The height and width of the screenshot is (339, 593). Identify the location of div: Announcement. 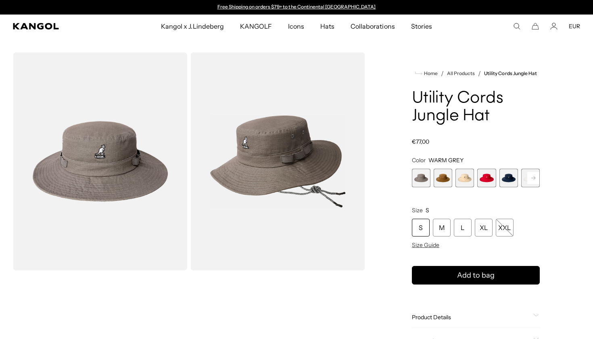
(297, 7).